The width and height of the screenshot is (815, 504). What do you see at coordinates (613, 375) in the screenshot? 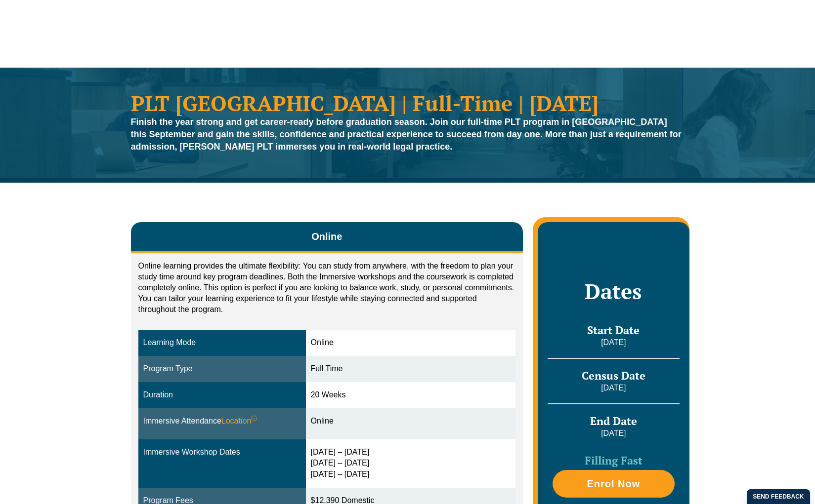
I see `span: Census Date` at bounding box center [613, 375].